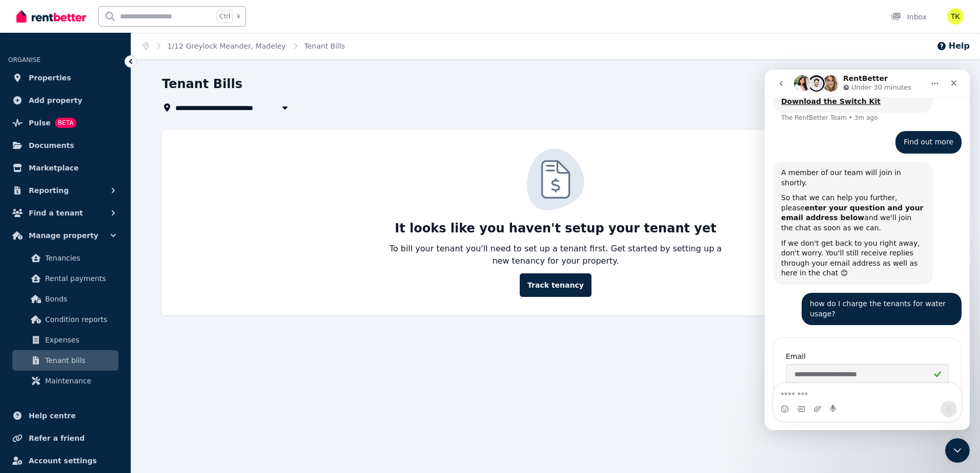 This screenshot has height=473, width=980. What do you see at coordinates (69, 339) in the screenshot?
I see `button: Start recording` at bounding box center [69, 339].